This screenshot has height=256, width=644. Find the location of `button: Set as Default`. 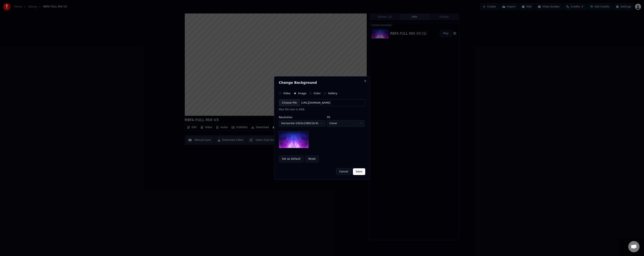

button: Set as Default is located at coordinates (291, 159).